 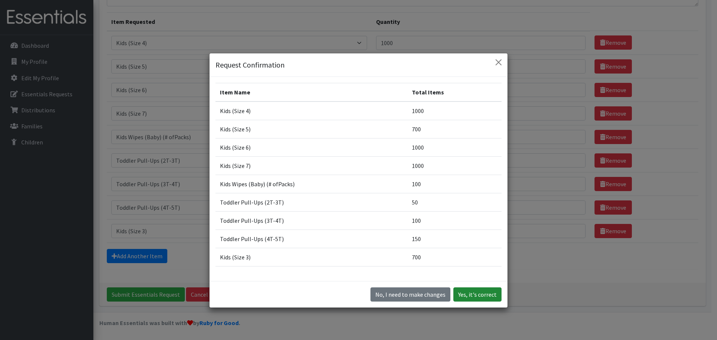 I want to click on td: Toddler Pull-Ups (2T-3T), so click(x=311, y=202).